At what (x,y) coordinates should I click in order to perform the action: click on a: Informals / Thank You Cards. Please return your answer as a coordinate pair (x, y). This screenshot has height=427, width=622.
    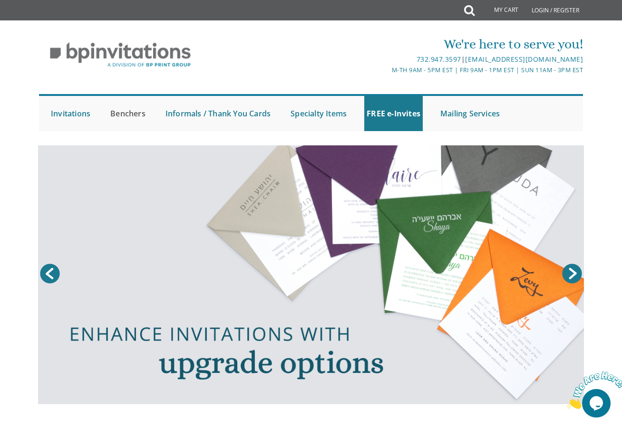
    Looking at the image, I should click on (218, 114).